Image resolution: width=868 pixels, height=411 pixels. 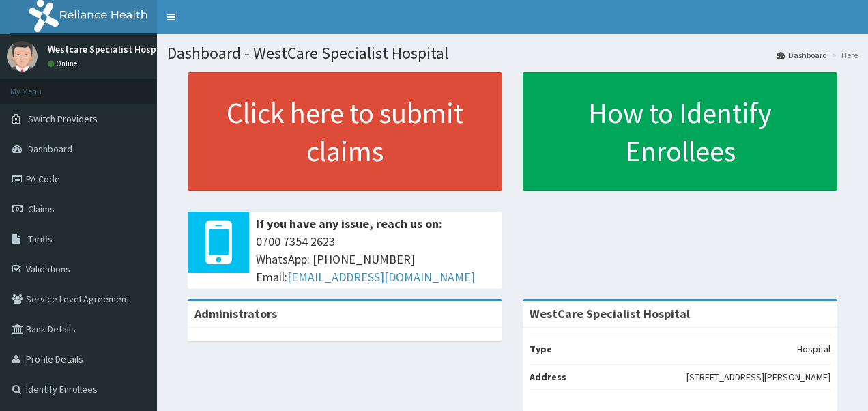 What do you see at coordinates (814, 349) in the screenshot?
I see `p: Hospital` at bounding box center [814, 349].